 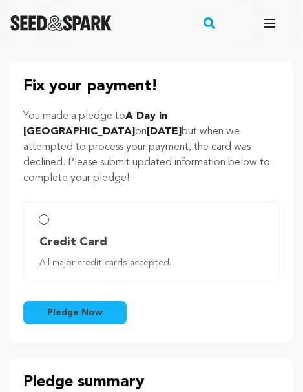 What do you see at coordinates (61, 23) in the screenshot?
I see `img: Seed&Spark Logo Dark Mode` at bounding box center [61, 23].